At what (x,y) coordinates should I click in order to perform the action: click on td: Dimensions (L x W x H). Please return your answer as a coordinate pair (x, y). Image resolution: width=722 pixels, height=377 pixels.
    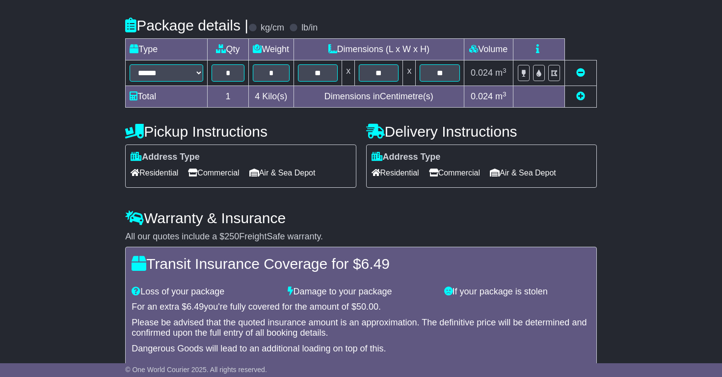
    Looking at the image, I should click on (379, 50).